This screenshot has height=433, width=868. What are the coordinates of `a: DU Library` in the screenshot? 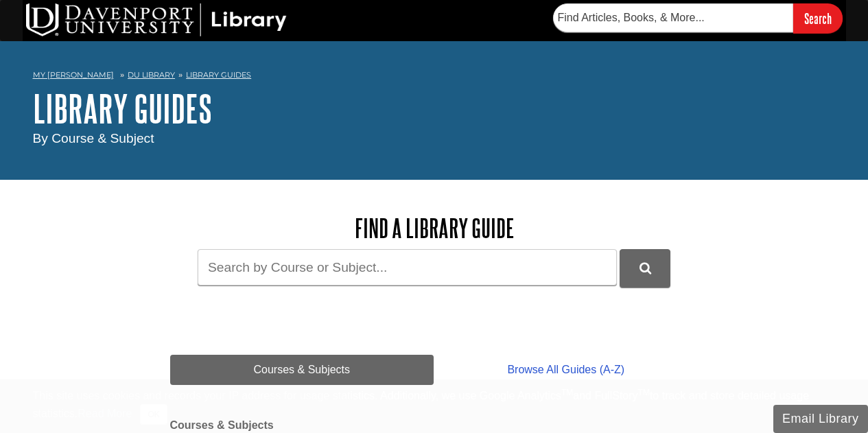 It's located at (151, 75).